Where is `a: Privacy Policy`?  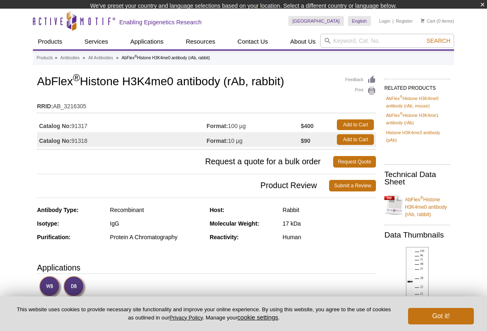 a: Privacy Policy is located at coordinates (186, 317).